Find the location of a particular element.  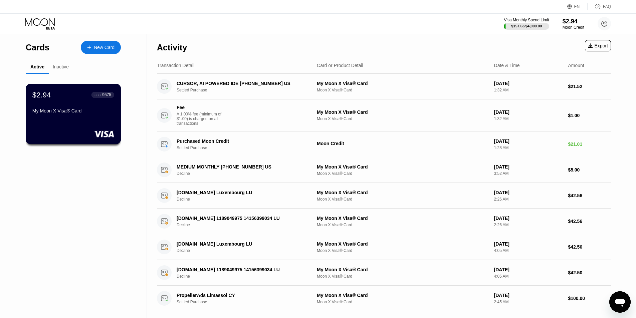

div: 1:28 AM is located at coordinates (529, 148).